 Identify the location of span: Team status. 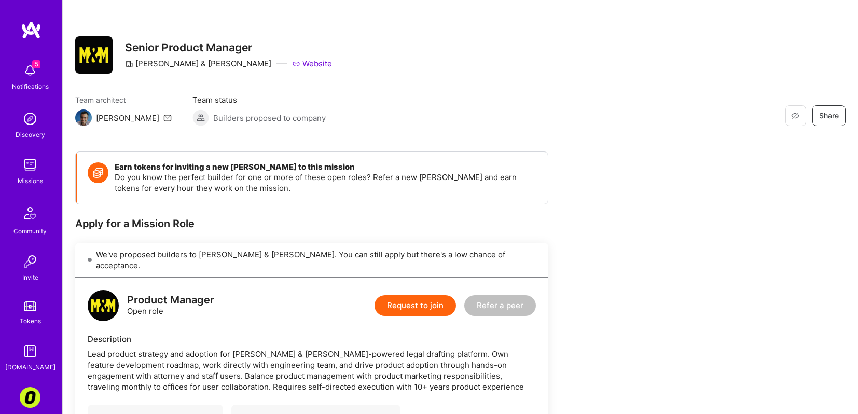
(259, 100).